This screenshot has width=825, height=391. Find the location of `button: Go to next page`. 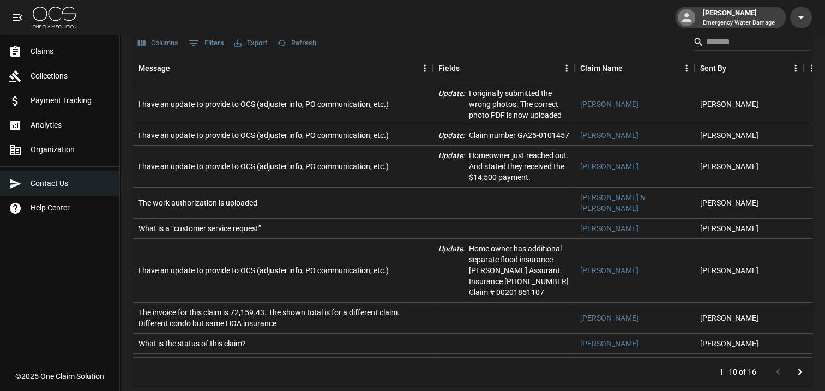

button: Go to next page is located at coordinates (800, 372).